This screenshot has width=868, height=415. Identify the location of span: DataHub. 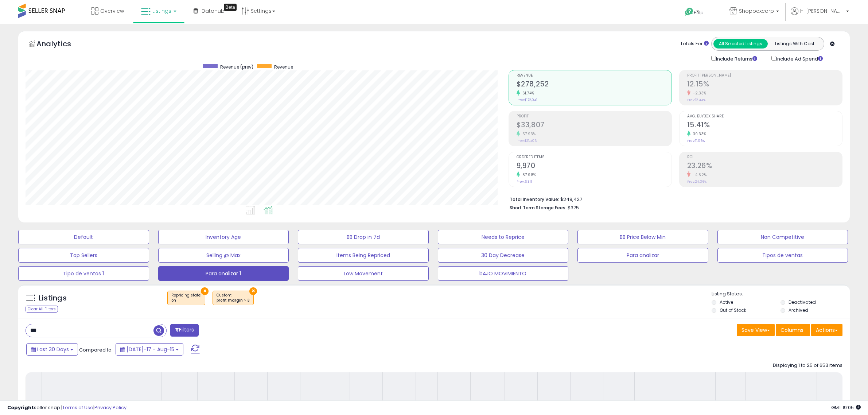
(213, 11).